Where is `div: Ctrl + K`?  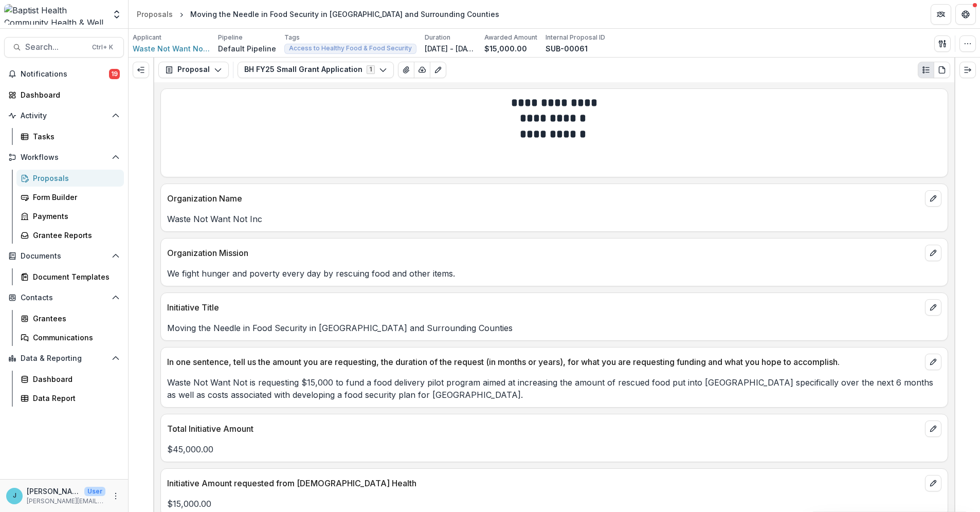 div: Ctrl + K is located at coordinates (102, 47).